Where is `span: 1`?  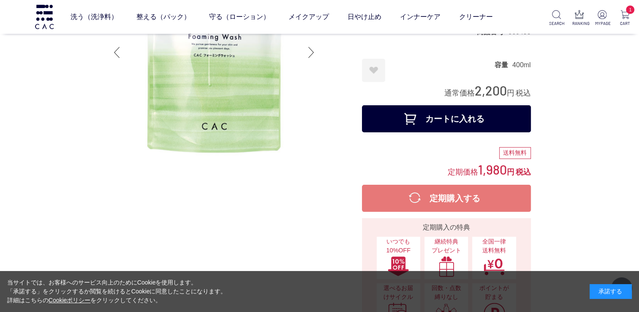 span: 1 is located at coordinates (630, 10).